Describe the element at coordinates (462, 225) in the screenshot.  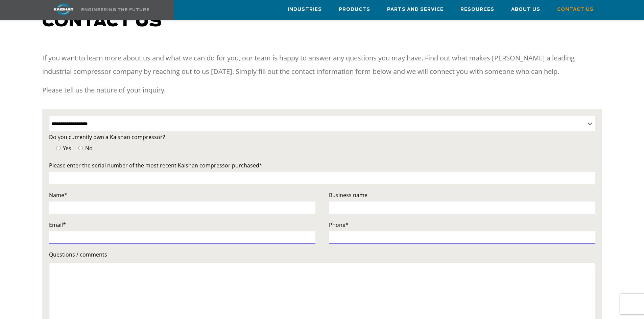
I see `label: Phone*` at that location.